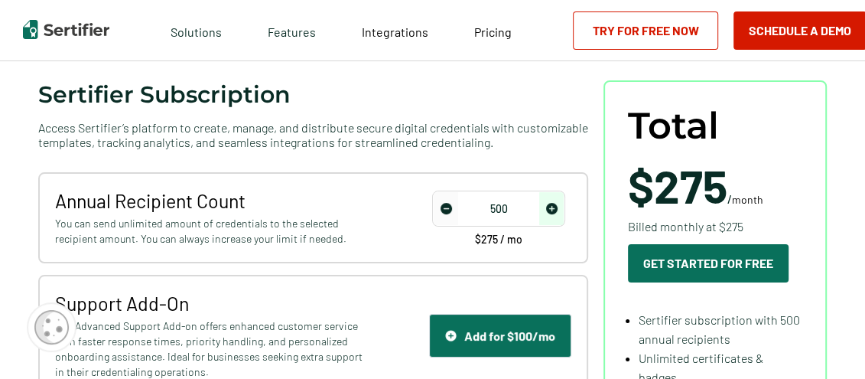 The width and height of the screenshot is (865, 379). I want to click on span: month, so click(747, 199).